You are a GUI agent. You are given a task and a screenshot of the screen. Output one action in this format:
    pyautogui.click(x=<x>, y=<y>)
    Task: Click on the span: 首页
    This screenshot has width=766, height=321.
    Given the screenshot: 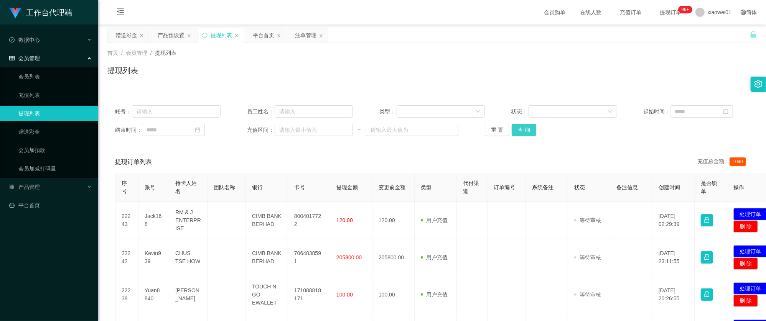 What is the action you would take?
    pyautogui.click(x=113, y=53)
    